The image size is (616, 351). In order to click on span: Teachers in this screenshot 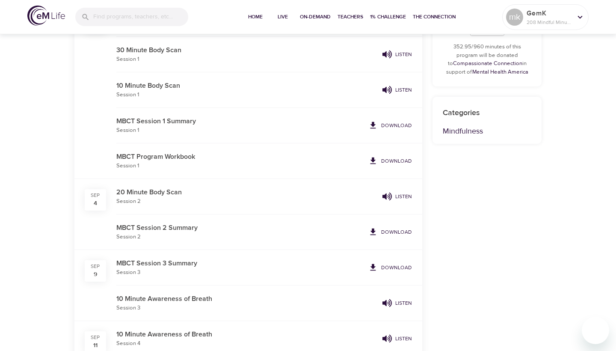, I will do `click(351, 17)`.